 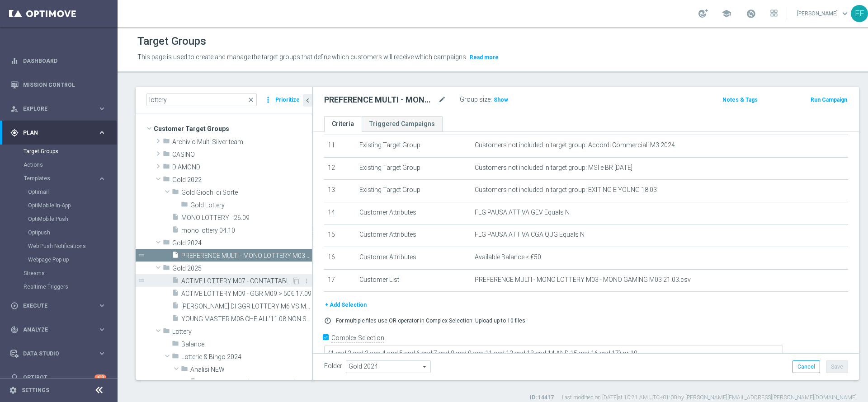 I want to click on span: Explore, so click(x=60, y=109).